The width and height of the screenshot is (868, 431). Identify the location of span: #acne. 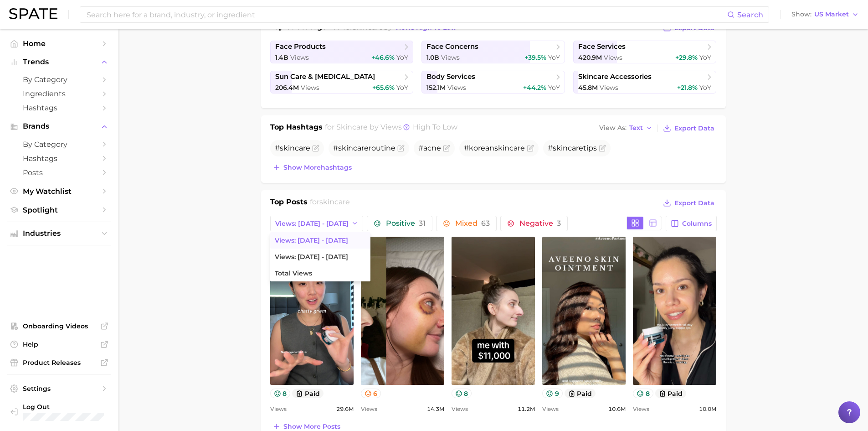
(430, 148).